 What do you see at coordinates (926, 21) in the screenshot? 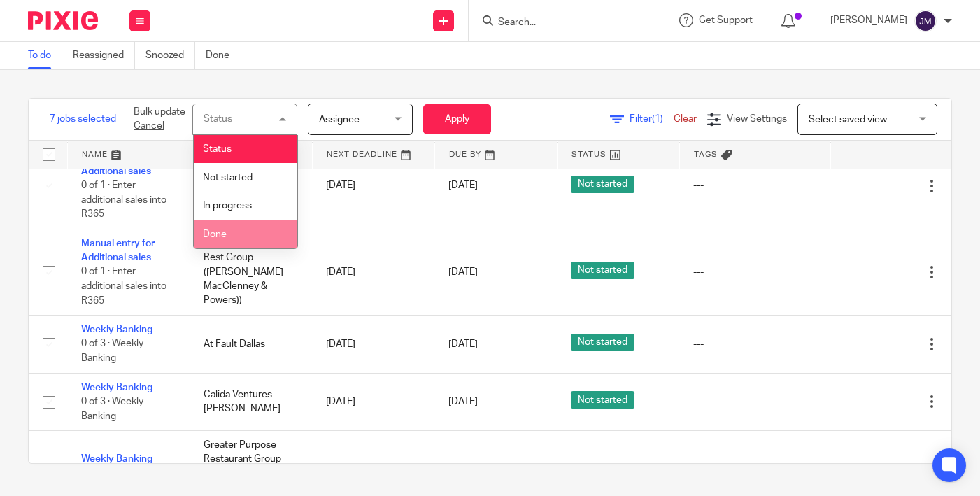
I see `img: svg%3E` at bounding box center [926, 21].